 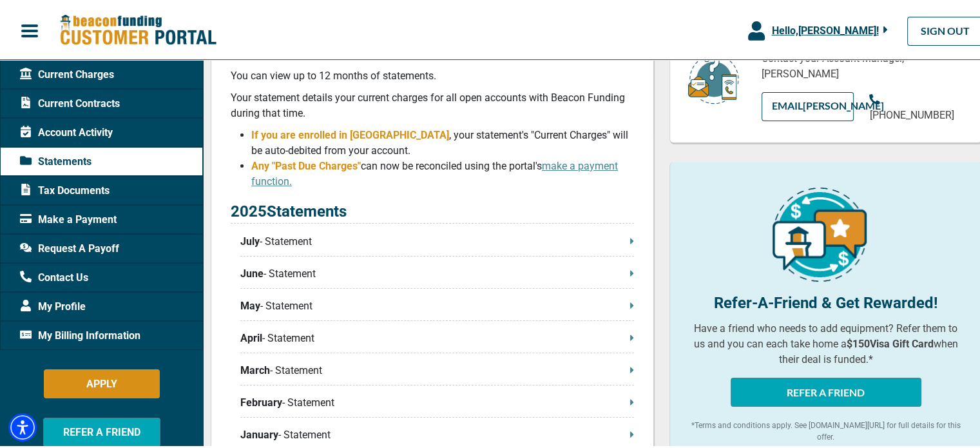 What do you see at coordinates (80, 334) in the screenshot?
I see `span: My Billing Information` at bounding box center [80, 334].